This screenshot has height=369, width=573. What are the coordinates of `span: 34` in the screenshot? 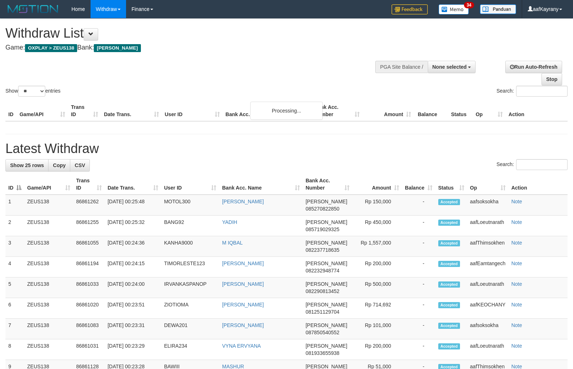 It's located at (469, 5).